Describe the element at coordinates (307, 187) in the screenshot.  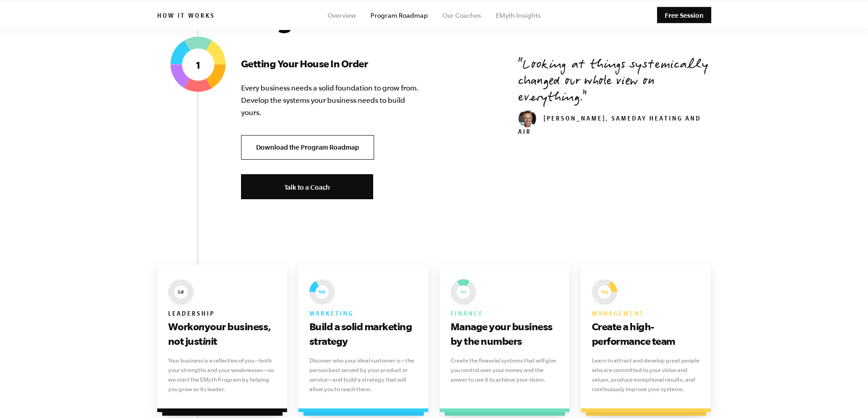
I see `a: Talk to a Coach` at that location.